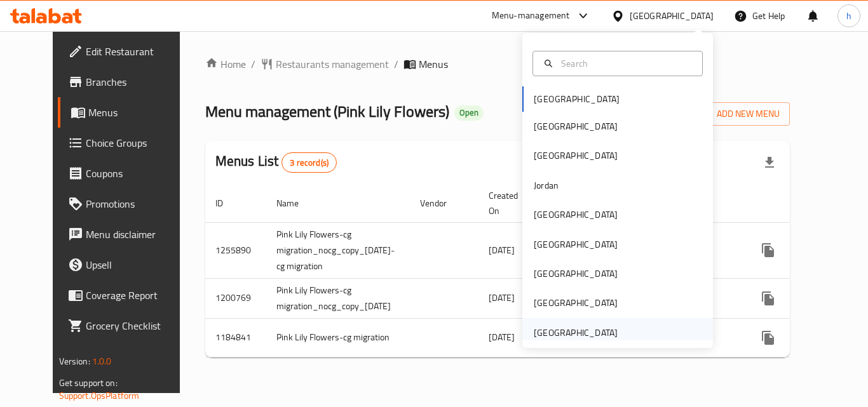 Image resolution: width=868 pixels, height=407 pixels. Describe the element at coordinates (236, 250) in the screenshot. I see `td: 1255890` at that location.